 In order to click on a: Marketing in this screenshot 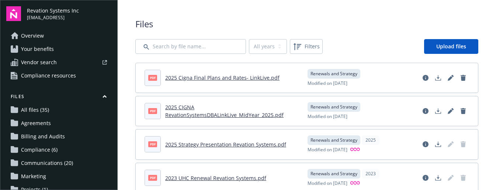, I will do `click(59, 176)`.